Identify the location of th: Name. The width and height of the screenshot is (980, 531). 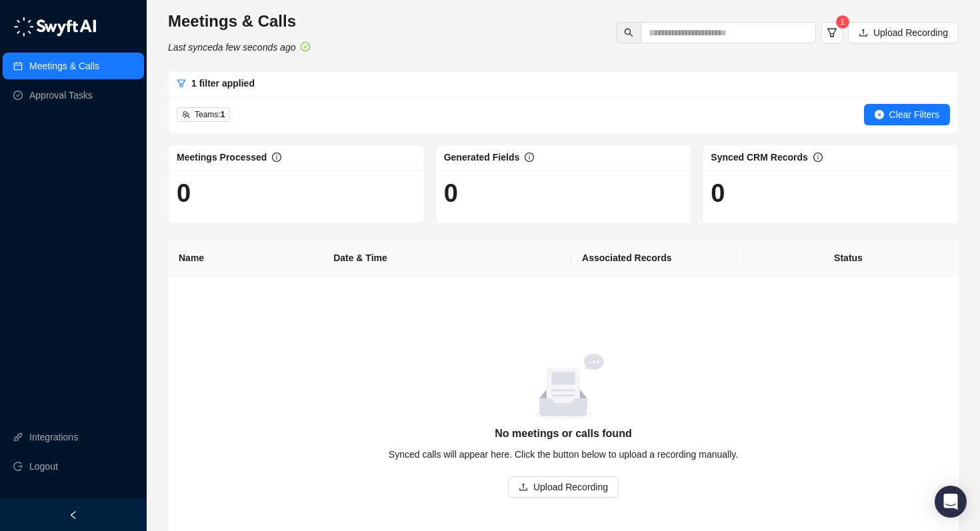
(245, 258).